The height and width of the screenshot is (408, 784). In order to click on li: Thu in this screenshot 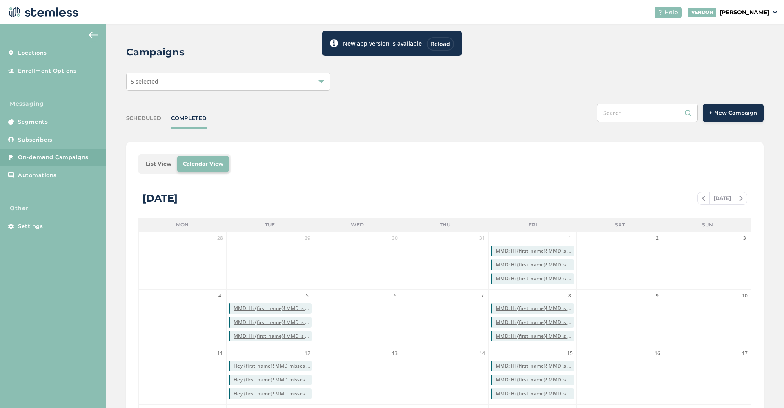, I will do `click(445, 225)`.